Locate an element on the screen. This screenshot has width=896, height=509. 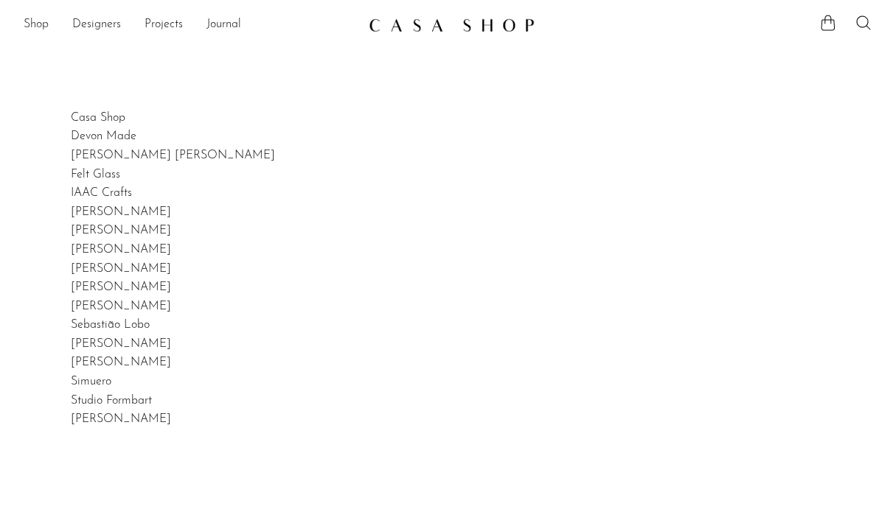
a: Projects is located at coordinates (164, 25).